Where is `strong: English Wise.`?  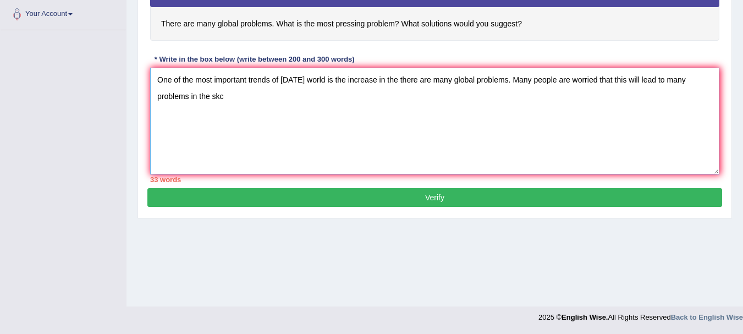 strong: English Wise. is located at coordinates (584, 317).